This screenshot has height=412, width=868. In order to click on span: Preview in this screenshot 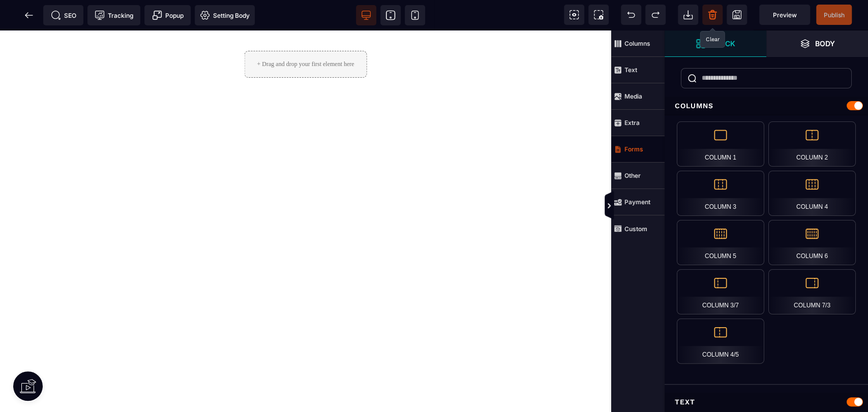, I will do `click(785, 15)`.